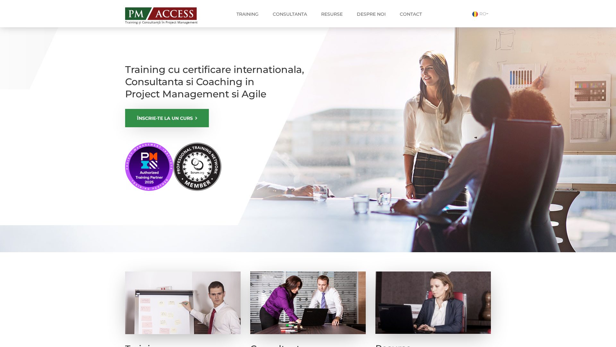  I want to click on img: Training, so click(183, 302).